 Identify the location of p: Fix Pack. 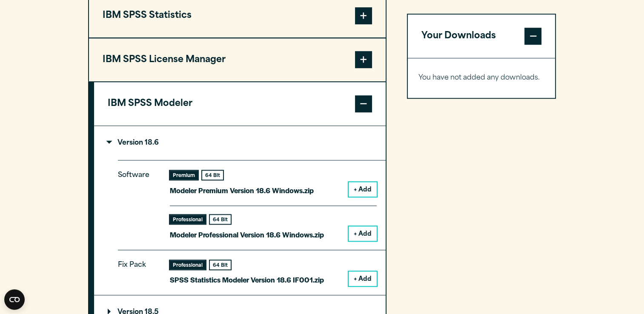
(137, 270).